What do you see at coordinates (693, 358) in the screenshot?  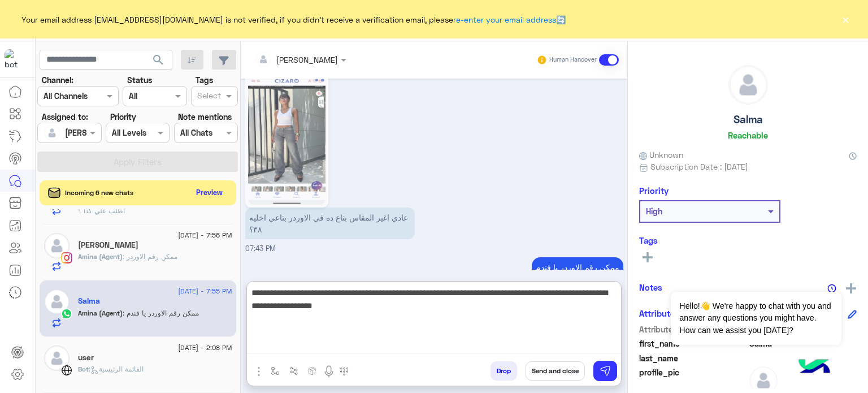 I see `span: last_name` at bounding box center [693, 358].